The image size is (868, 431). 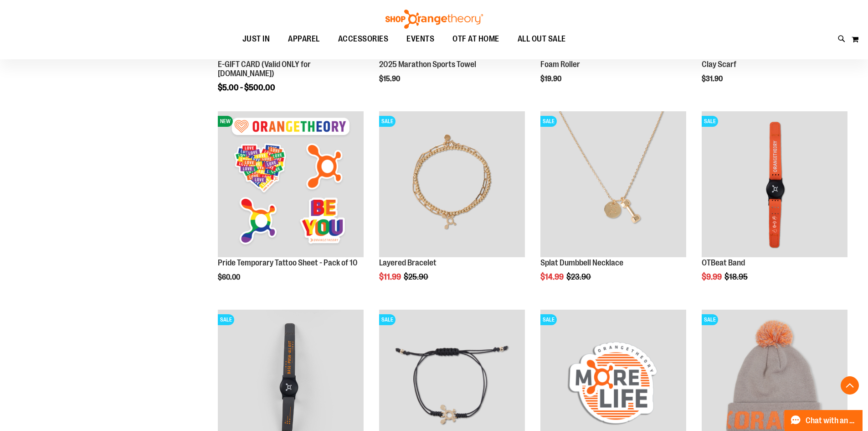 What do you see at coordinates (230, 277) in the screenshot?
I see `span: $60.00` at bounding box center [230, 277].